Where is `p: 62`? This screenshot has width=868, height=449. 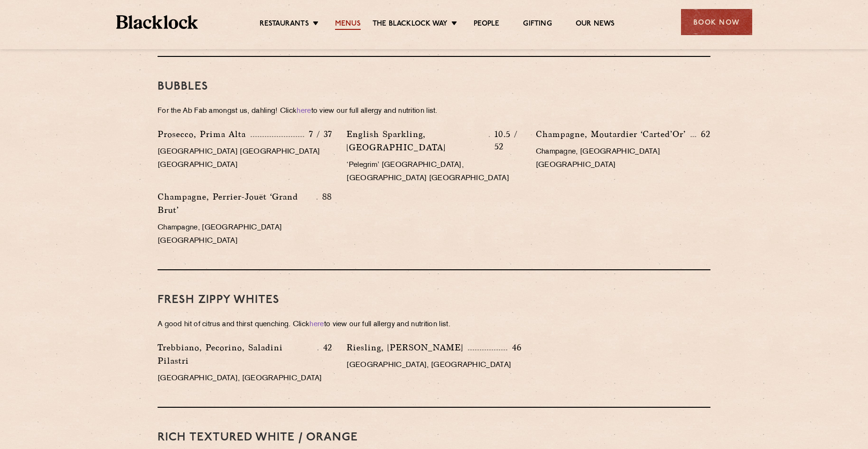 p: 62 is located at coordinates (704, 134).